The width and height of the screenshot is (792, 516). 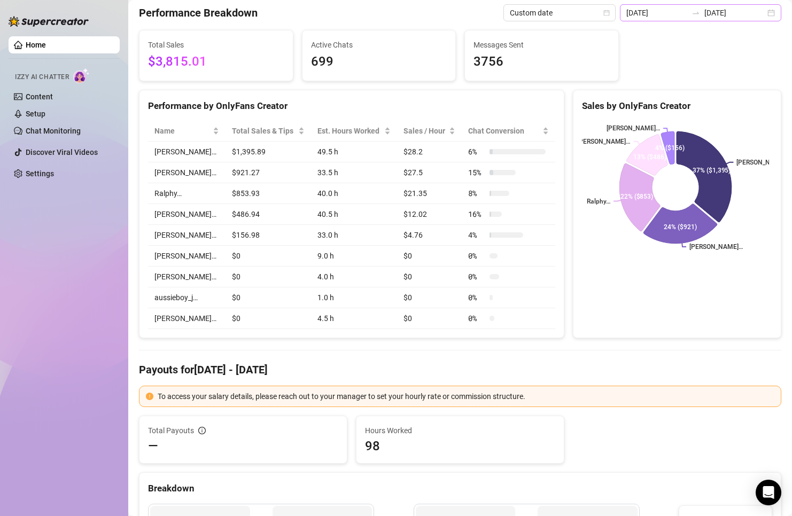 I want to click on span: $3,815.01, so click(x=216, y=62).